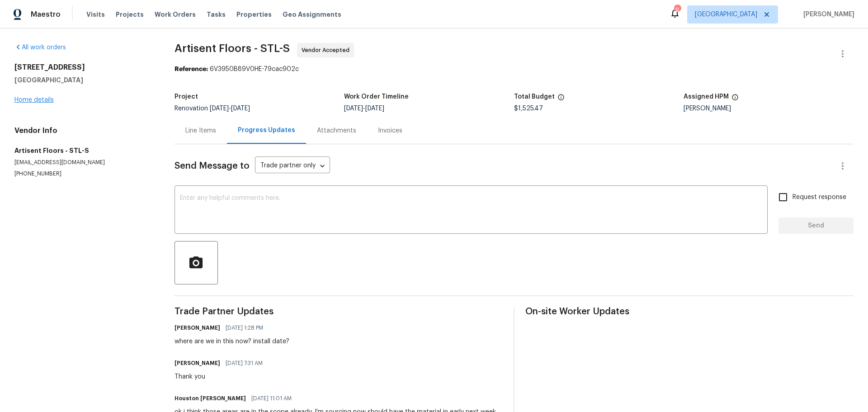 The height and width of the screenshot is (412, 868). I want to click on div: where are we in this now? install date?, so click(232, 341).